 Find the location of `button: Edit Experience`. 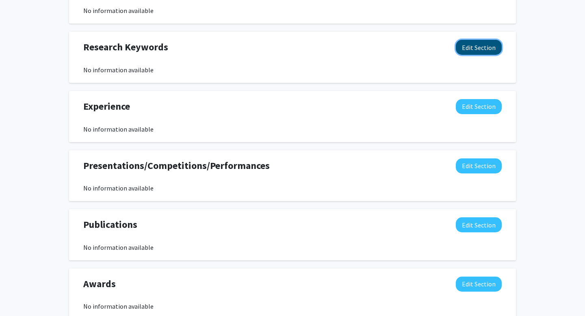

button: Edit Experience is located at coordinates (479, 107).